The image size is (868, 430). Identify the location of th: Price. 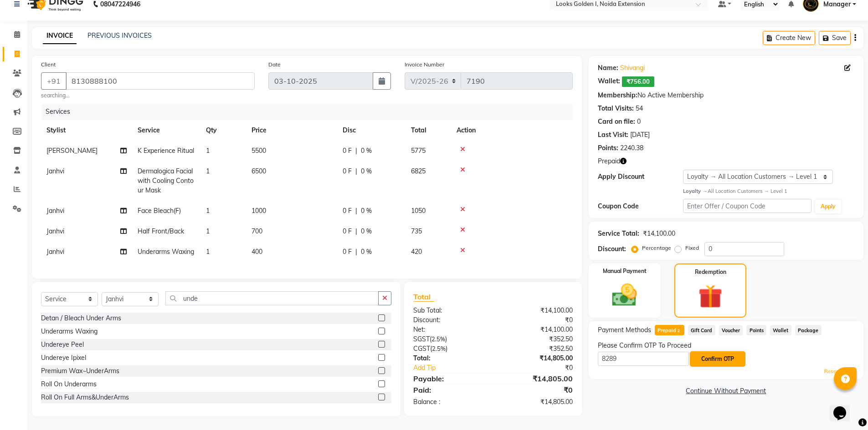
(292, 131).